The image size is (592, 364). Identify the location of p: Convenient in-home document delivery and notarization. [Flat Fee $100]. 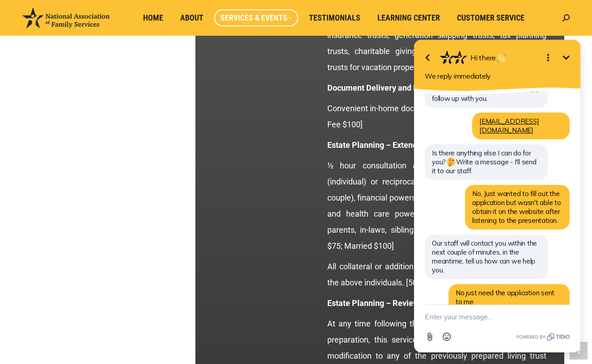
(437, 117).